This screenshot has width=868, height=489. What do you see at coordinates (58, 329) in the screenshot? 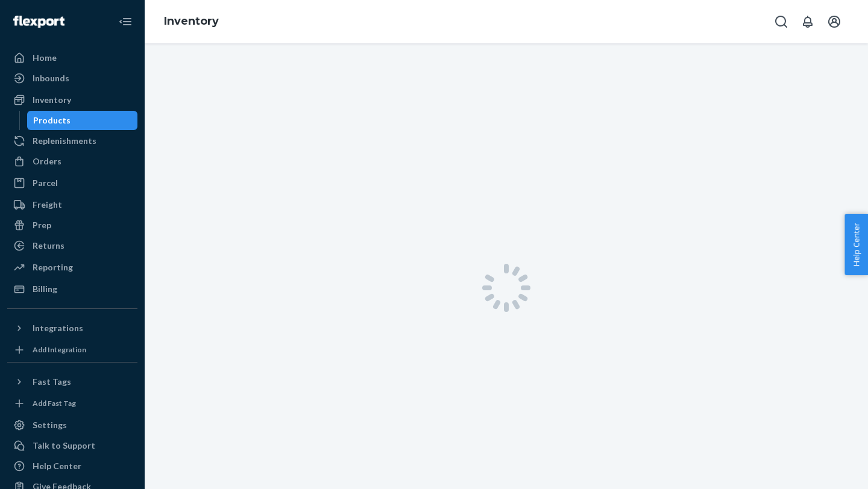
I see `div: Integrations` at bounding box center [58, 329].